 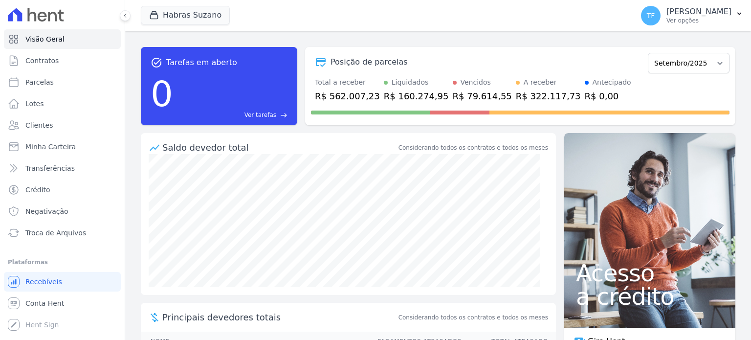 What do you see at coordinates (62, 61) in the screenshot?
I see `a: Contratos` at bounding box center [62, 61].